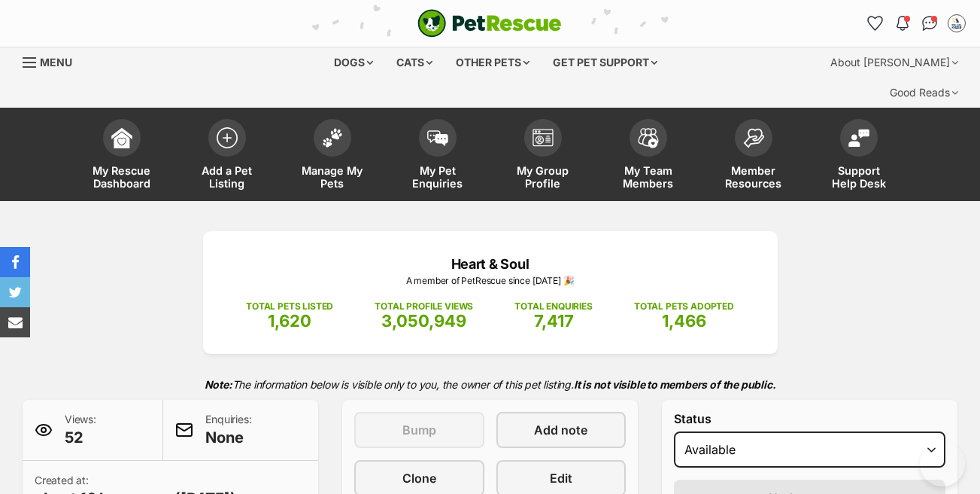  Describe the element at coordinates (290, 306) in the screenshot. I see `p: TOTAL PETS LISTED` at that location.